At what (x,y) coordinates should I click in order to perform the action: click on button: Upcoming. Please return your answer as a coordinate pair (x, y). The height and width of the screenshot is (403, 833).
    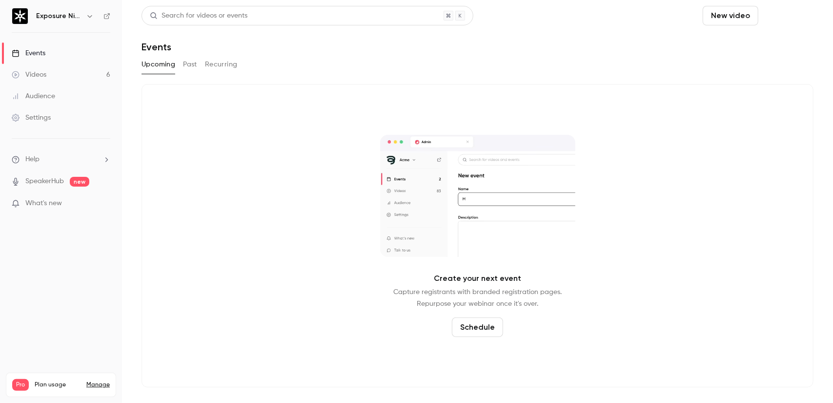
    Looking at the image, I should click on (158, 64).